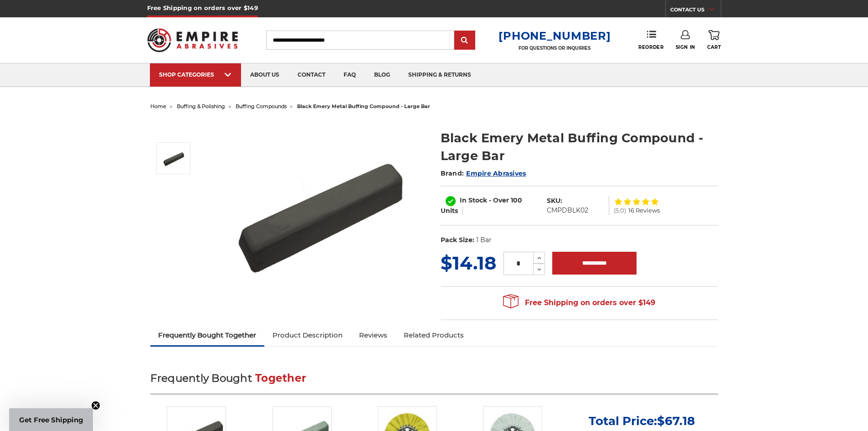  Describe the element at coordinates (311, 75) in the screenshot. I see `a: contact` at that location.